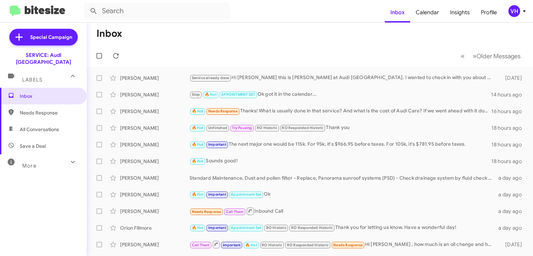  I want to click on button: VH, so click(514, 11).